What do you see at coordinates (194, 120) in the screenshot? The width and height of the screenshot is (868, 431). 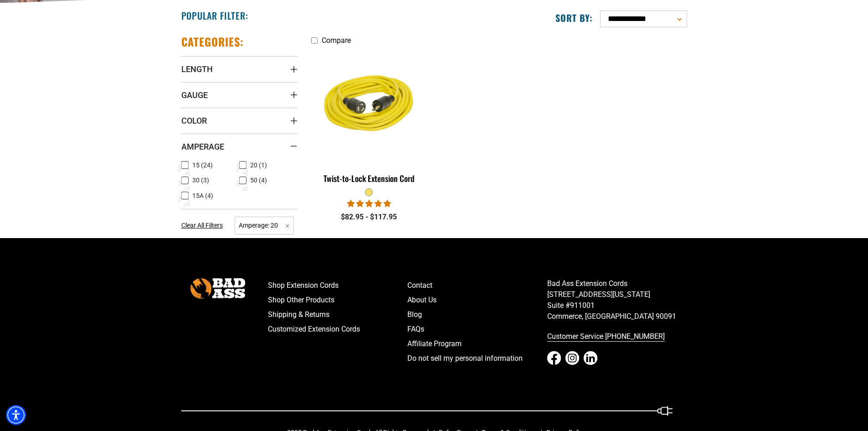 I see `span: Color` at bounding box center [194, 120].